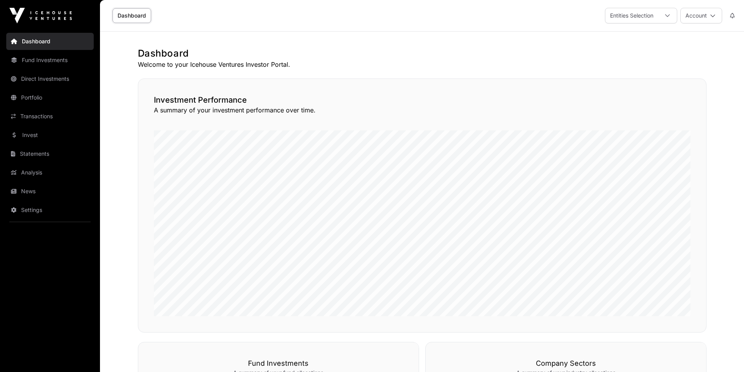 This screenshot has width=744, height=372. Describe the element at coordinates (50, 173) in the screenshot. I see `a: Analysis` at that location.